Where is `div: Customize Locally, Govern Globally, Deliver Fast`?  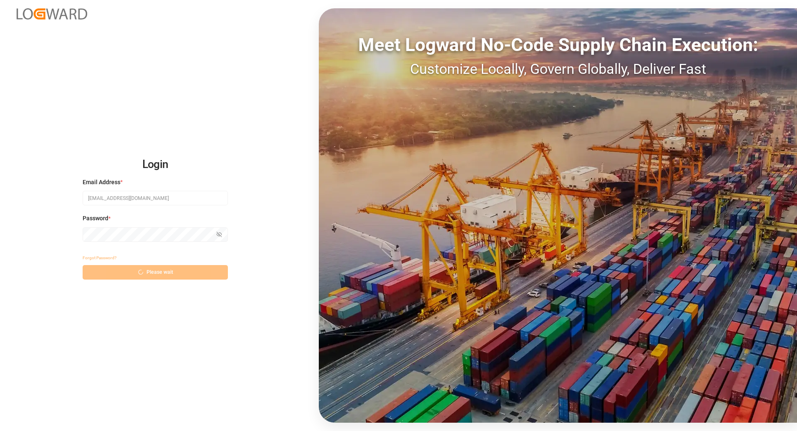
div: Customize Locally, Govern Globally, Deliver Fast is located at coordinates (558, 69).